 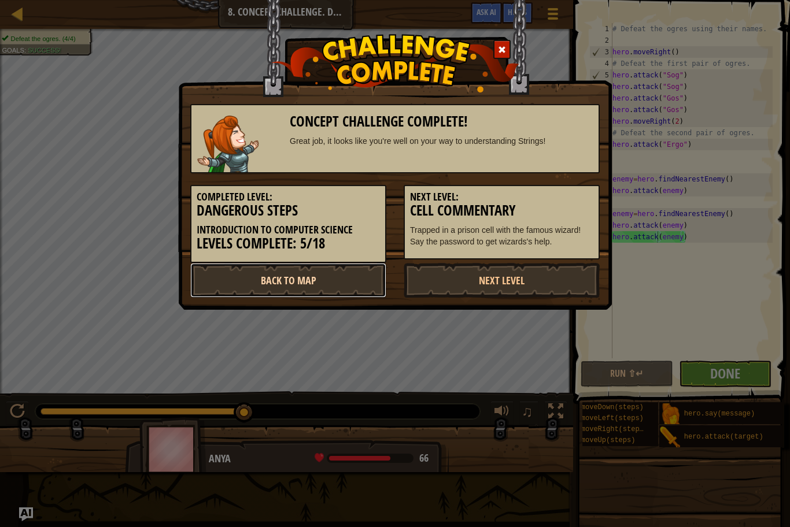 I want to click on h3: Concept Challenge Complete!, so click(x=441, y=121).